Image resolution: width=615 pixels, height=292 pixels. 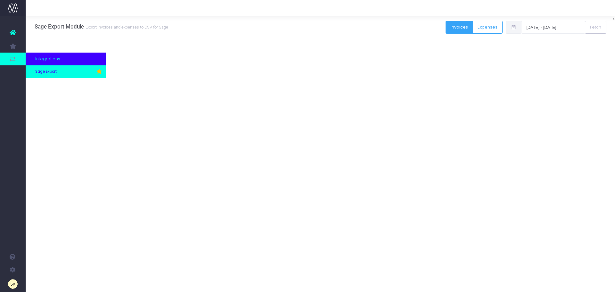 What do you see at coordinates (554, 27) in the screenshot?
I see `input: Select date range` at bounding box center [554, 27].